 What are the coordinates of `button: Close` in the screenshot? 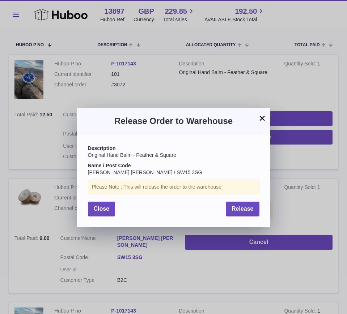 It's located at (102, 209).